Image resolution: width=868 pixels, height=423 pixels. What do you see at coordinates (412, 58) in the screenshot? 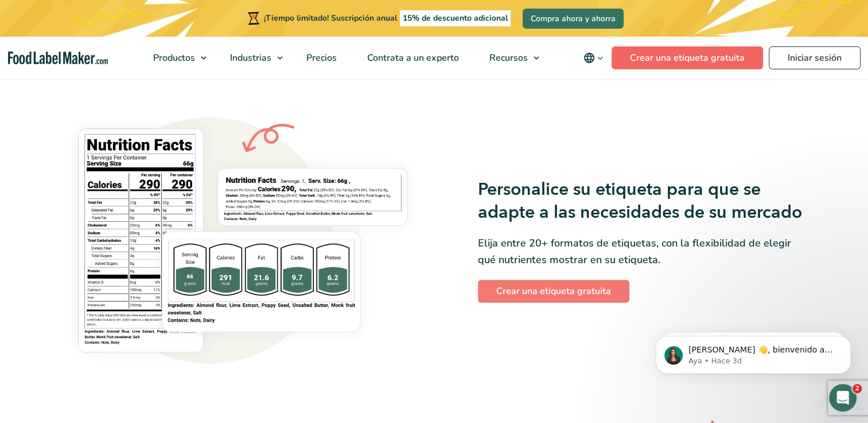
I see `span: Contrata a un experto` at bounding box center [412, 58].